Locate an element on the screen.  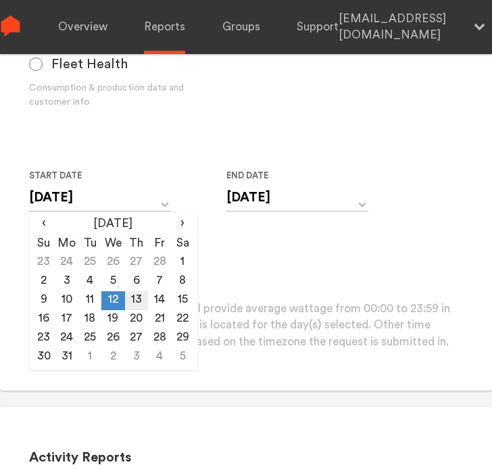
label: End Date is located at coordinates (292, 176).